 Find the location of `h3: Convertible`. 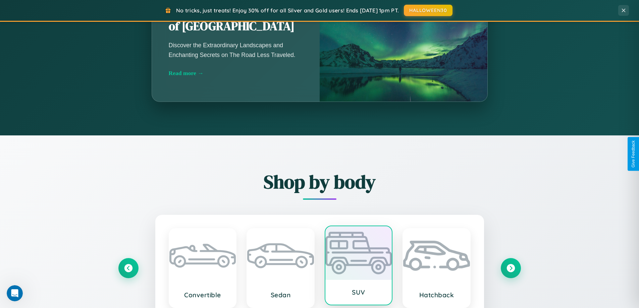

h3: Convertible is located at coordinates (203, 295).